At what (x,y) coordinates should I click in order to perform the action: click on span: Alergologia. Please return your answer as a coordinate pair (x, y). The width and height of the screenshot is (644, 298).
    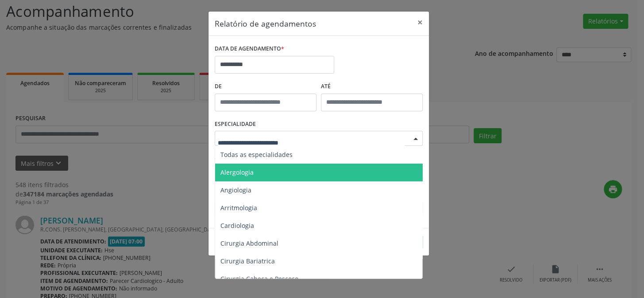
    Looking at the image, I should click on (237, 172).